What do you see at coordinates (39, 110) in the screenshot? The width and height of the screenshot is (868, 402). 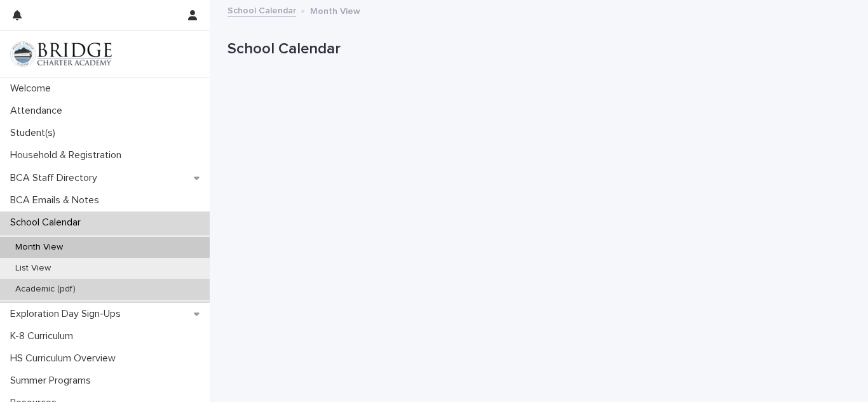 I see `p: Attendance` at bounding box center [39, 110].